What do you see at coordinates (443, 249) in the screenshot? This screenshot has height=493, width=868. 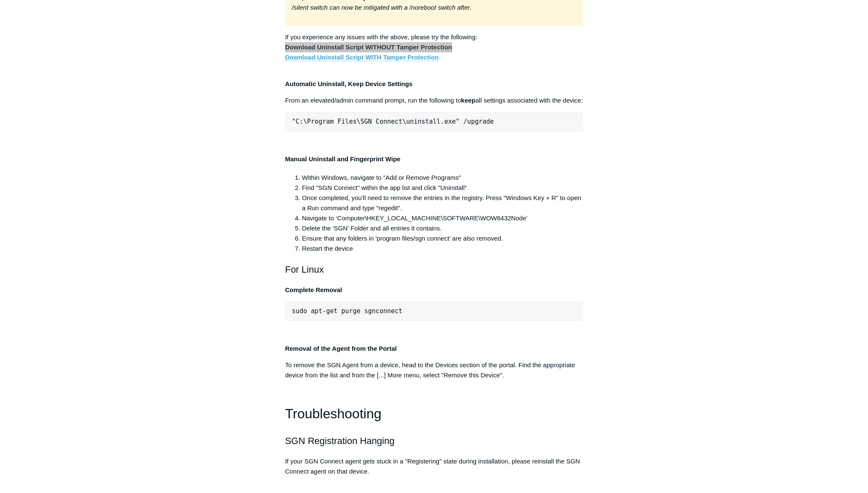 I see `li: Restart the device` at bounding box center [443, 249].